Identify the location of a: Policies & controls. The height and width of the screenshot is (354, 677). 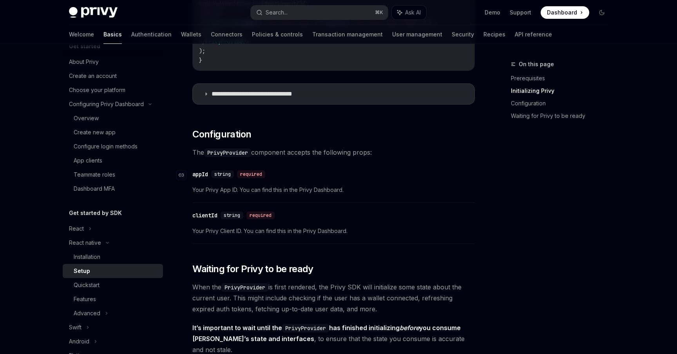
(277, 34).